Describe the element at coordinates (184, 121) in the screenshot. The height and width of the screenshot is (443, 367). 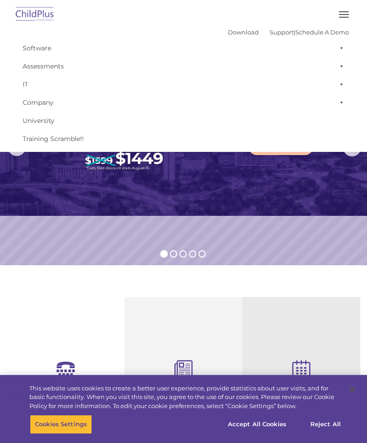
I see `a: University` at that location.